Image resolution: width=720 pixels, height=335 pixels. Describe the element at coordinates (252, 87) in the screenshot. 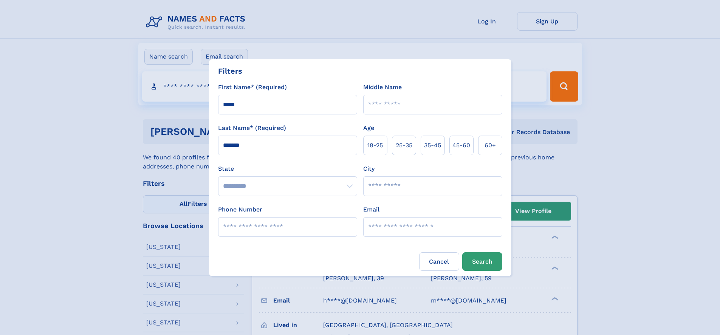

I see `label: First Name* (Required)` at that location.